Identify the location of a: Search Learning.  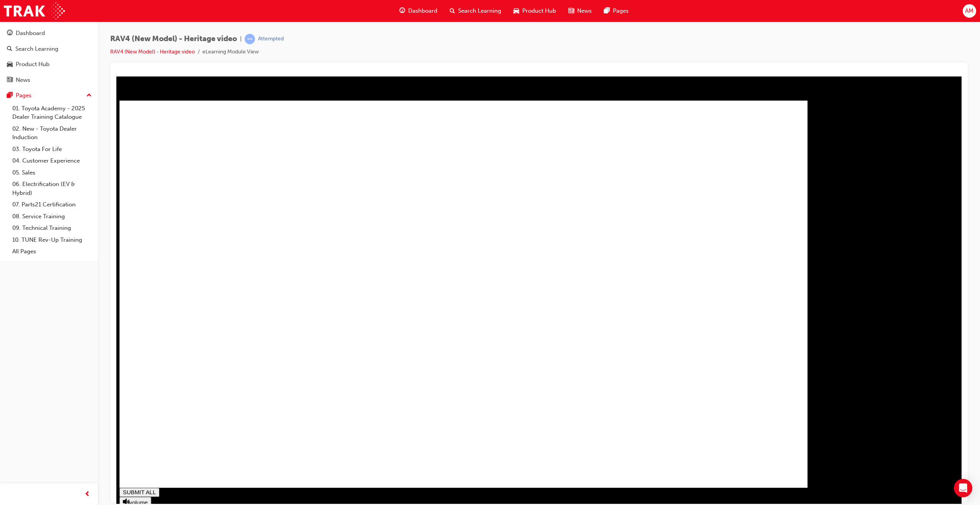
(49, 49).